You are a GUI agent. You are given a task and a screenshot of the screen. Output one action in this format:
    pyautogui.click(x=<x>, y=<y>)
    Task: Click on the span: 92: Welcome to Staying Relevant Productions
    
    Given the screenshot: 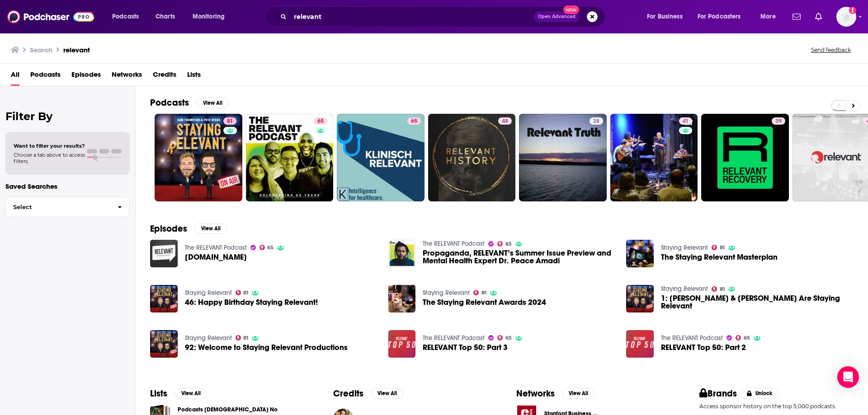 What is the action you would take?
    pyautogui.click(x=267, y=347)
    